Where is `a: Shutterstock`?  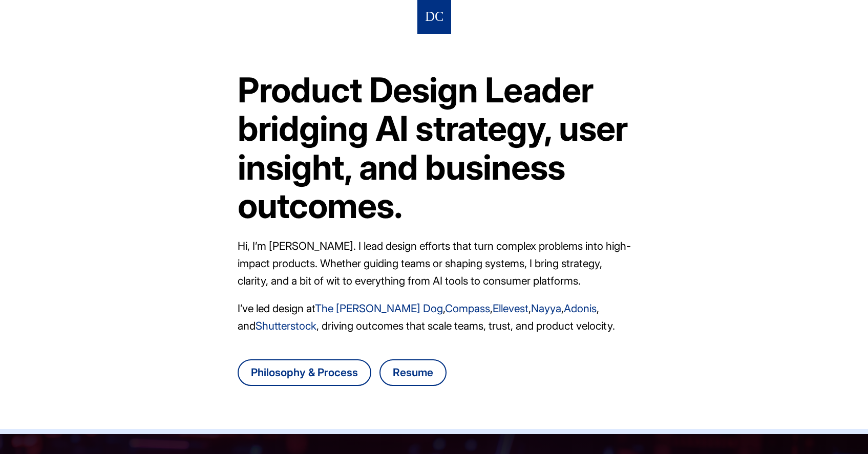
a: Shutterstock is located at coordinates (286, 325).